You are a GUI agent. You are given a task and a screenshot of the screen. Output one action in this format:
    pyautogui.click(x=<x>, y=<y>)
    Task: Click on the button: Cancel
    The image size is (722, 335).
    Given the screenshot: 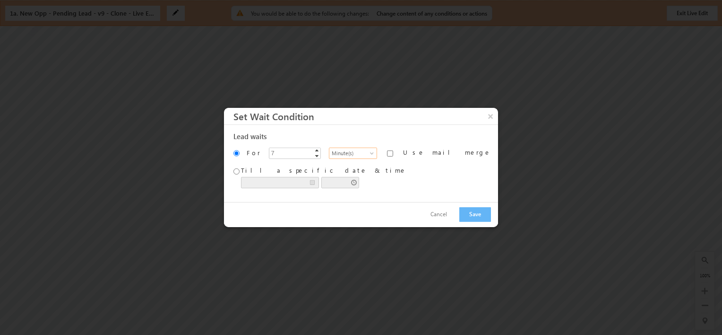 What is the action you would take?
    pyautogui.click(x=439, y=214)
    